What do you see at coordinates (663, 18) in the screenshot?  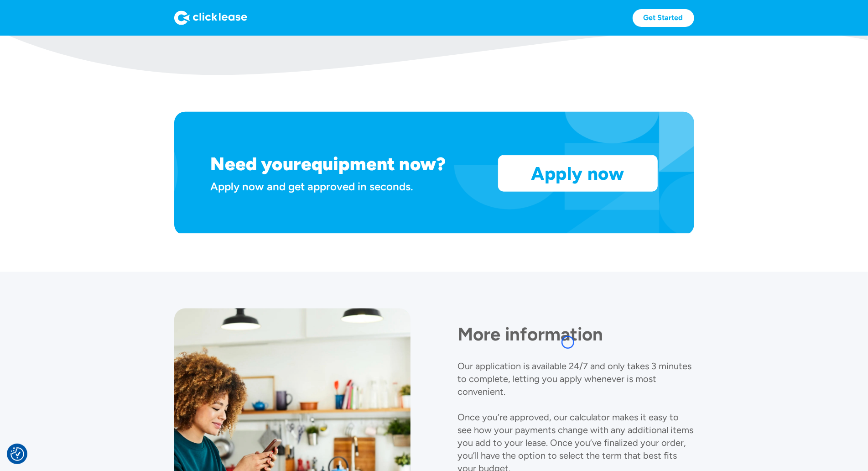 I see `a: Get Started` at bounding box center [663, 18].